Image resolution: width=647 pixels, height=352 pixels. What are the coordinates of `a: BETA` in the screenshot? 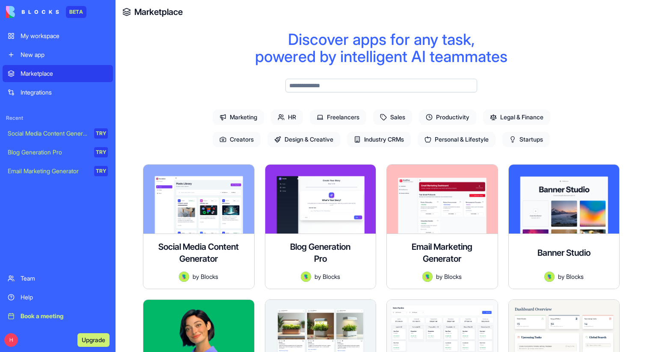 It's located at (46, 12).